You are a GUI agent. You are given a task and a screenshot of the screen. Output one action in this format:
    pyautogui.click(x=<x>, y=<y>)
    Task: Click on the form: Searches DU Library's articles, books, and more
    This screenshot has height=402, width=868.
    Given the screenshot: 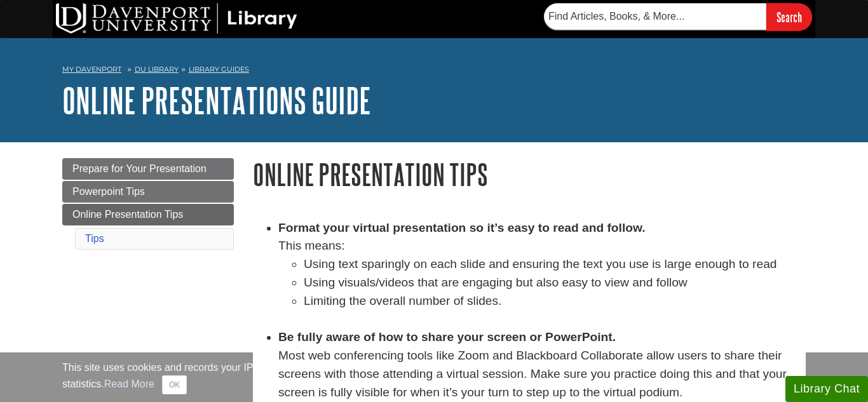 What is the action you would take?
    pyautogui.click(x=678, y=16)
    